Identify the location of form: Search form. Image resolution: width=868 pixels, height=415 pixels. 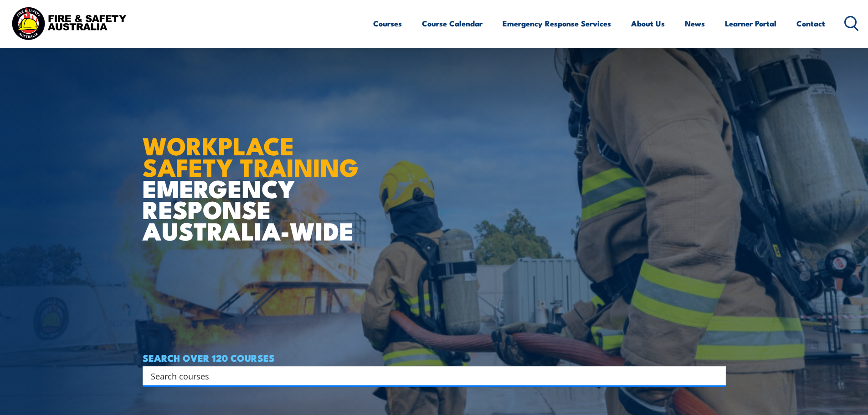
(430, 376).